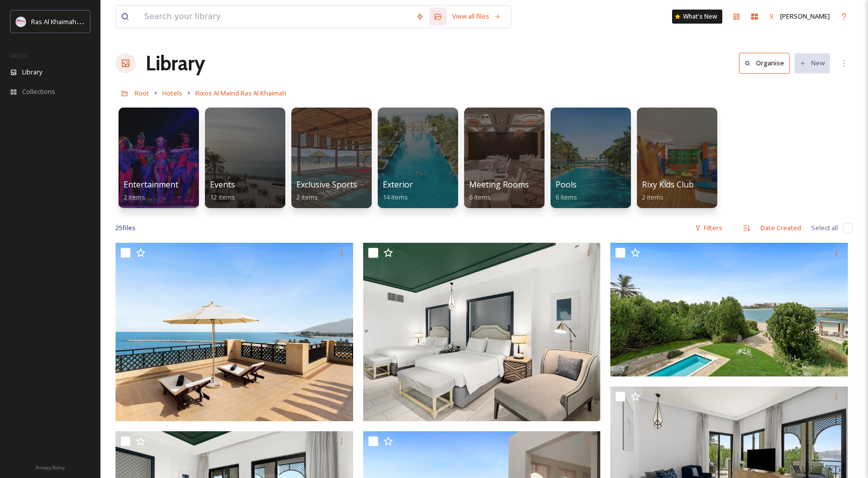 The height and width of the screenshot is (478, 868). What do you see at coordinates (668, 190) in the screenshot?
I see `a: Rixy Kids Club2 items` at bounding box center [668, 190].